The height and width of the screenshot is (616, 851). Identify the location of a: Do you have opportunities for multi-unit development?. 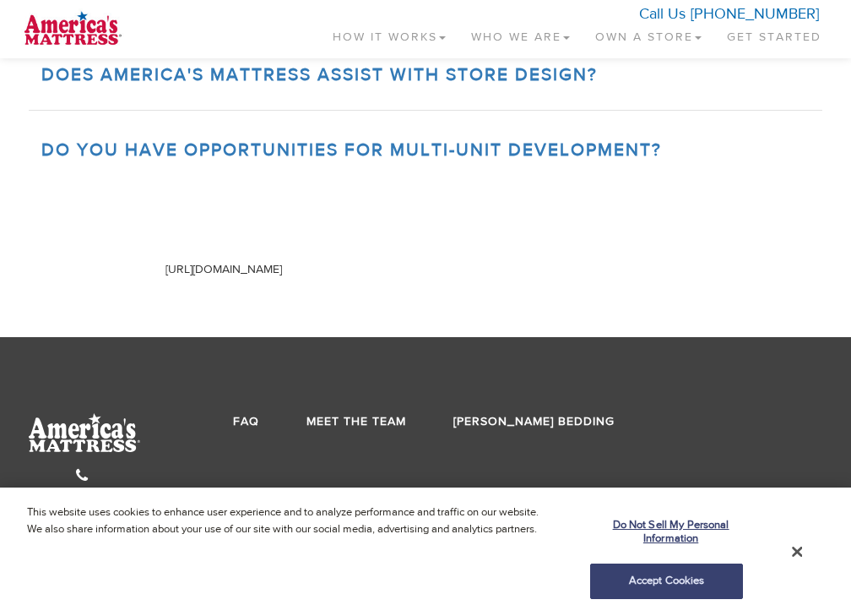
(351, 149).